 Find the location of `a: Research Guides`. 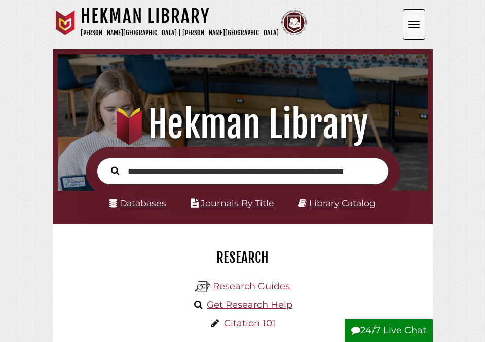

a: Research Guides is located at coordinates (251, 287).